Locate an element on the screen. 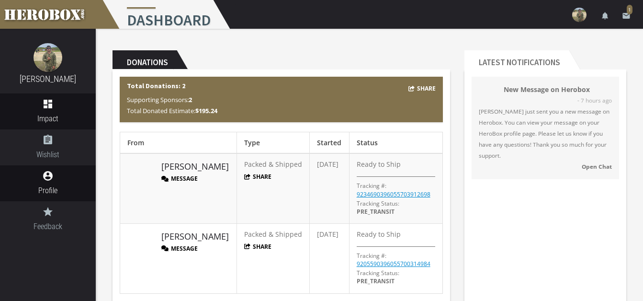 The height and width of the screenshot is (301, 643). b: Total Donations: 2 is located at coordinates (156, 86).